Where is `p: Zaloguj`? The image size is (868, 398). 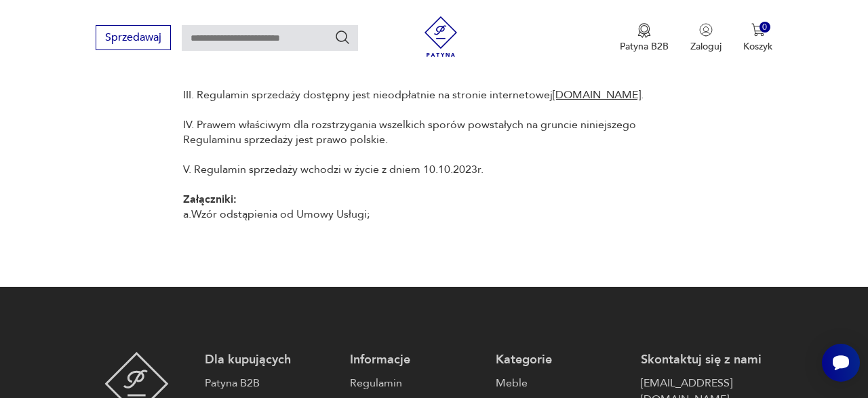 p: Zaloguj is located at coordinates (706, 46).